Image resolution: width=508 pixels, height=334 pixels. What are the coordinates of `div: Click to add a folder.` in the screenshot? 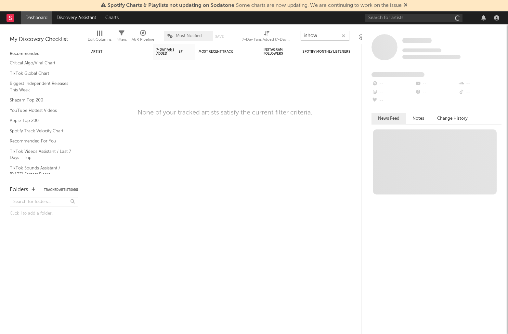 It's located at (44, 213).